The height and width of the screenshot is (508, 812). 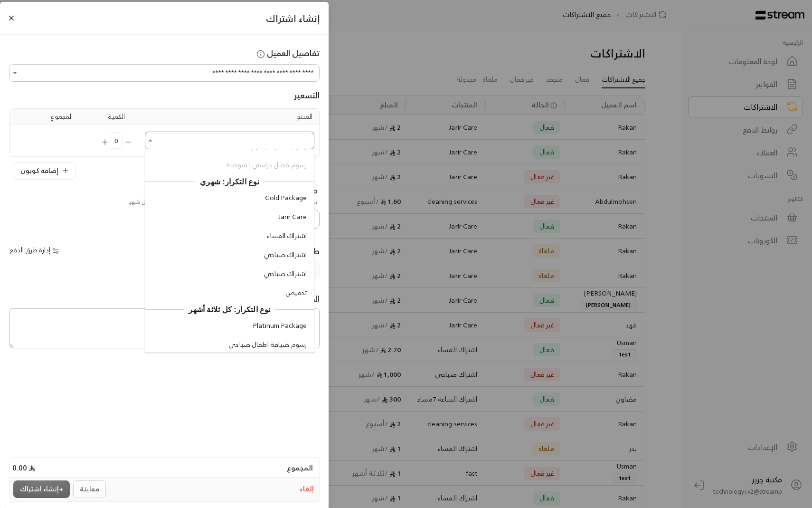 What do you see at coordinates (15, 73) in the screenshot?
I see `button: Open` at bounding box center [15, 73].